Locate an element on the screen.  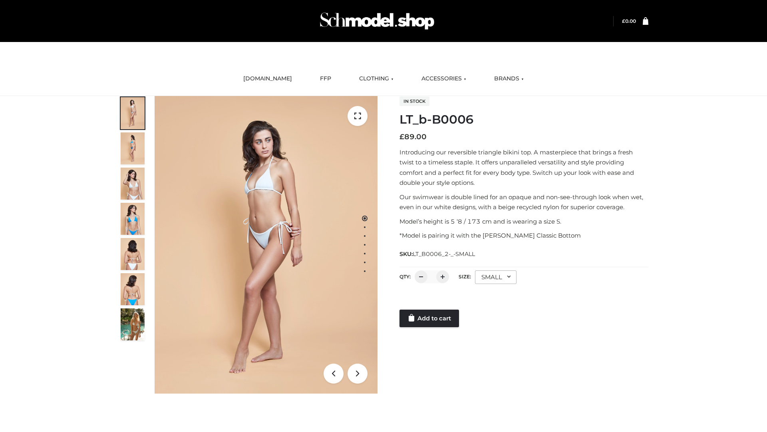
img: ArielClassicBikiniTop_CloudNine_AzureSky_OW114ECO_1-scaled.jpg is located at coordinates (133, 113).